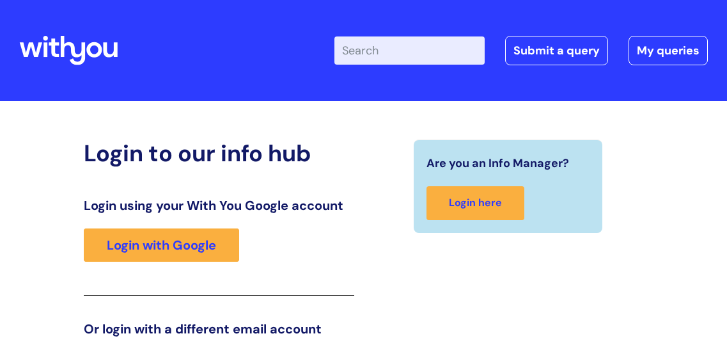  What do you see at coordinates (557, 51) in the screenshot?
I see `a: Submit a query` at bounding box center [557, 51].